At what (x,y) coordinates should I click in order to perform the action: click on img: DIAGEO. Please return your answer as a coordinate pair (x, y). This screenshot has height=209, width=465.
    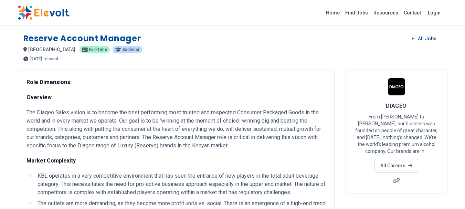
    Looking at the image, I should click on (397, 87).